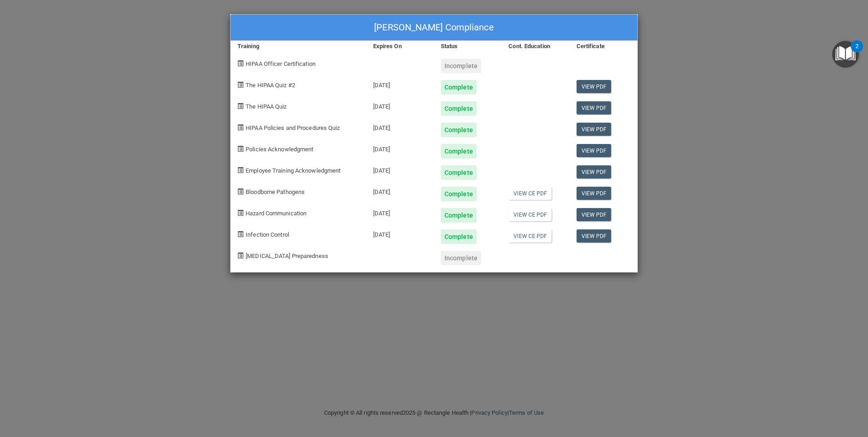  What do you see at coordinates (535, 47) in the screenshot?
I see `div: Cont. Education` at bounding box center [535, 47].